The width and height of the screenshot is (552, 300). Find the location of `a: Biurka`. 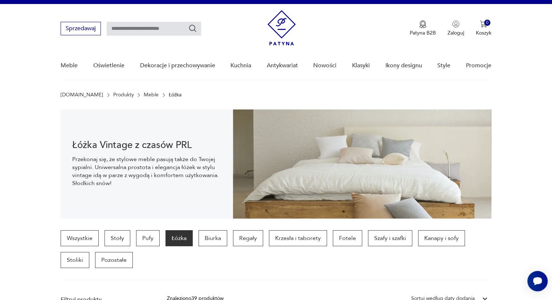

a: Biurka is located at coordinates (213, 238).